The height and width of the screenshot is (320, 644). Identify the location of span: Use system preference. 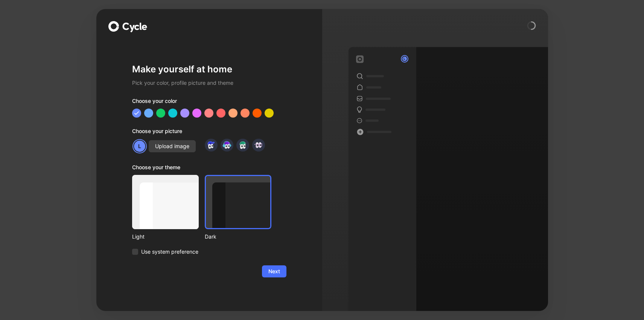
(170, 252).